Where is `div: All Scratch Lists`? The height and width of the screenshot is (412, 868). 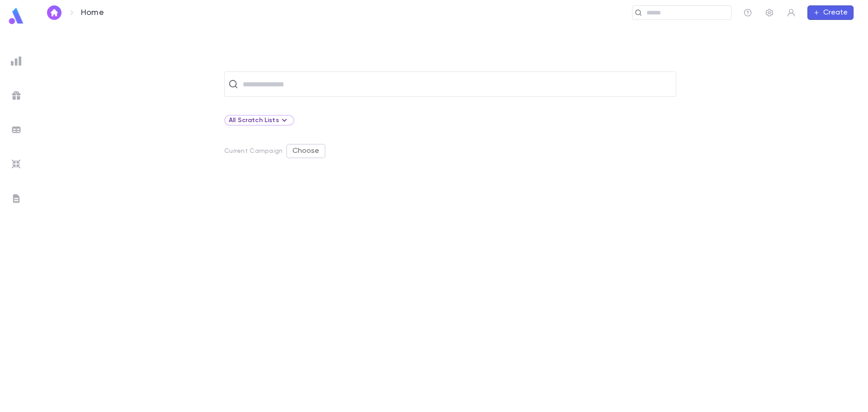 div: All Scratch Lists is located at coordinates (259, 120).